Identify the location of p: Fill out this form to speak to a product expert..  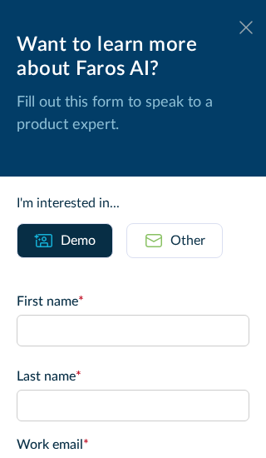
(133, 114).